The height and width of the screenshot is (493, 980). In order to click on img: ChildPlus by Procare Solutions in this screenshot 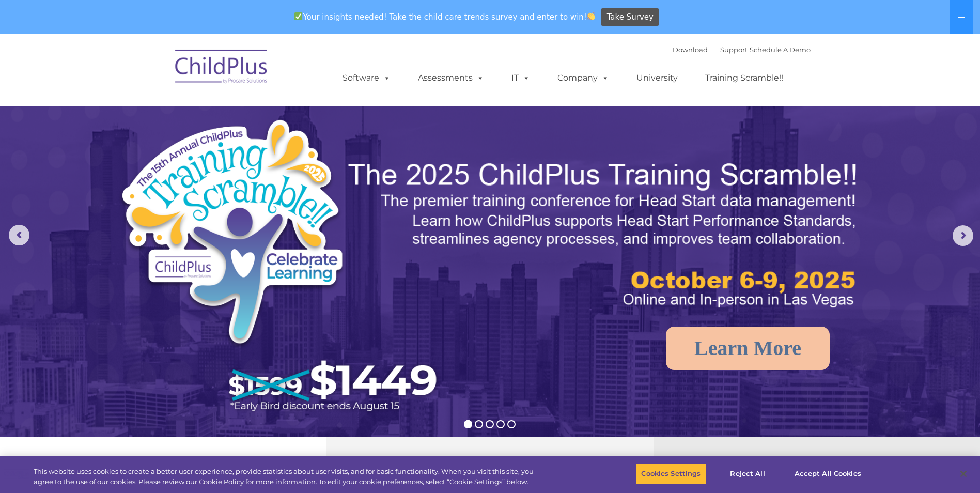, I will do `click(222, 68)`.